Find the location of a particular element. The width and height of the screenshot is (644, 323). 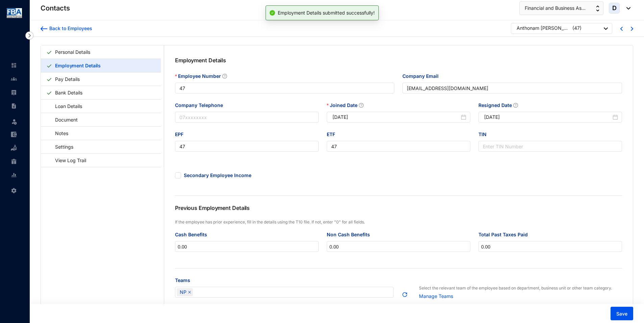

label: Teams is located at coordinates (185, 280).